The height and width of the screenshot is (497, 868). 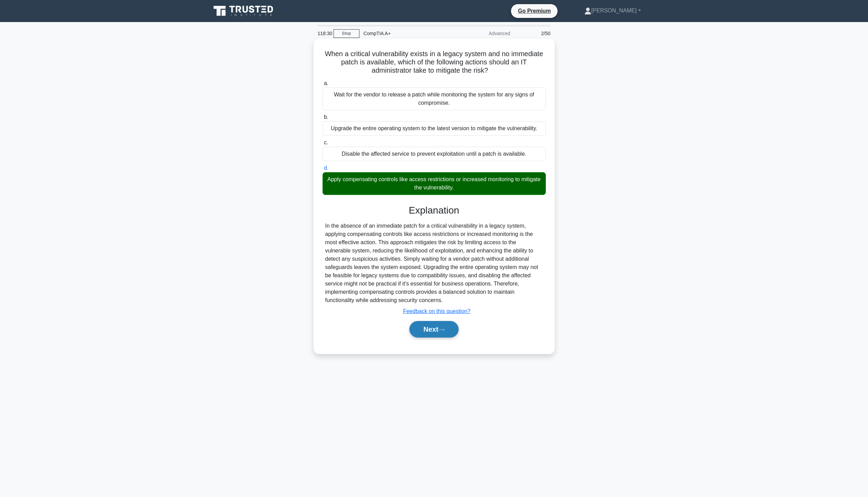 I want to click on div: CompTIA A+, so click(x=406, y=33).